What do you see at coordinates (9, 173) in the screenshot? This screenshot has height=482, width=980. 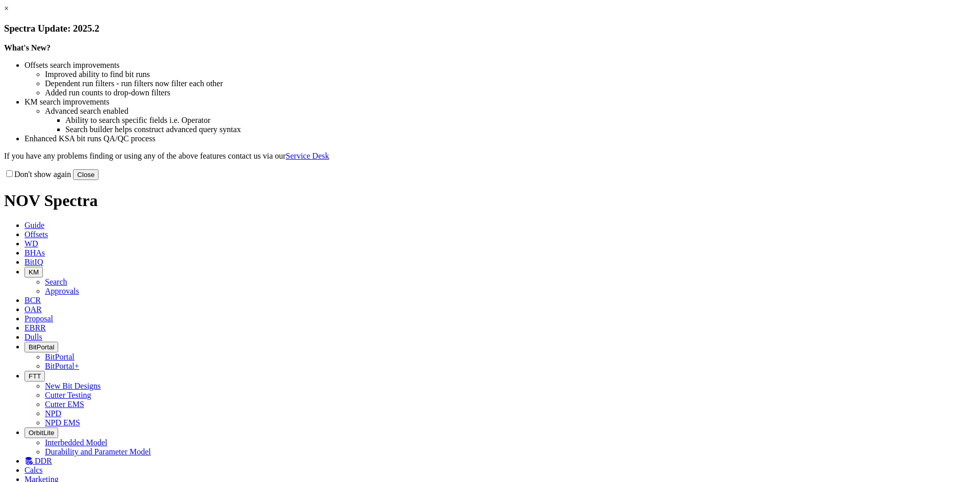 I see `input: Don't show again` at bounding box center [9, 173].